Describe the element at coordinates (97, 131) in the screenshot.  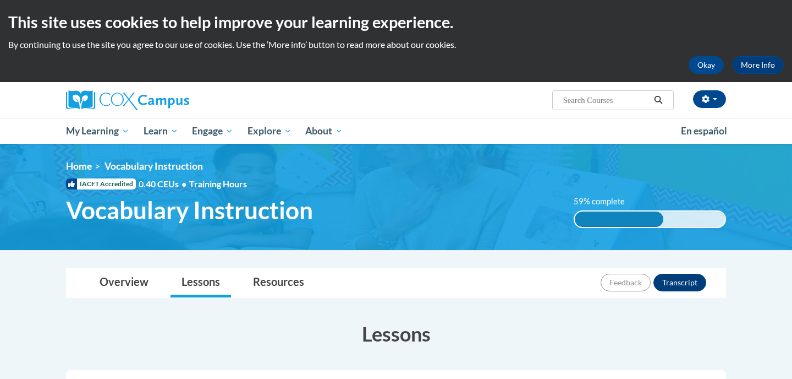
I see `a: My Learning` at that location.